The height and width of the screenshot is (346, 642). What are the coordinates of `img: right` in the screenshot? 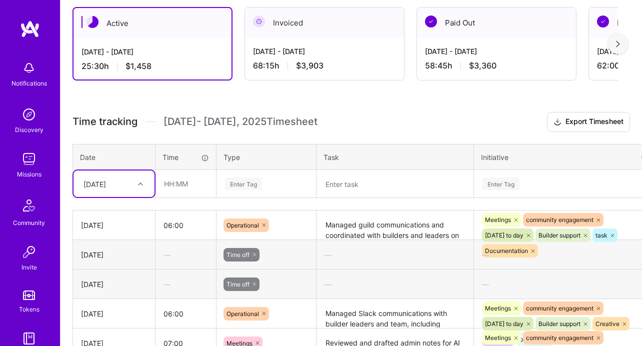 It's located at (618, 44).